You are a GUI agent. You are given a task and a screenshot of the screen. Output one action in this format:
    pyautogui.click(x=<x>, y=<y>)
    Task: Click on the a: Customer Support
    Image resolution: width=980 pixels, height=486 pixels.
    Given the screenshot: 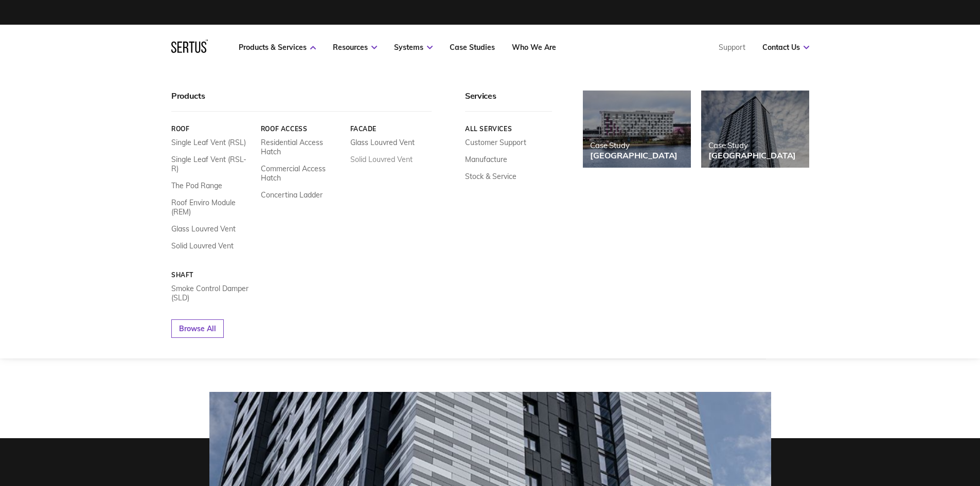 What is the action you would take?
    pyautogui.click(x=496, y=143)
    